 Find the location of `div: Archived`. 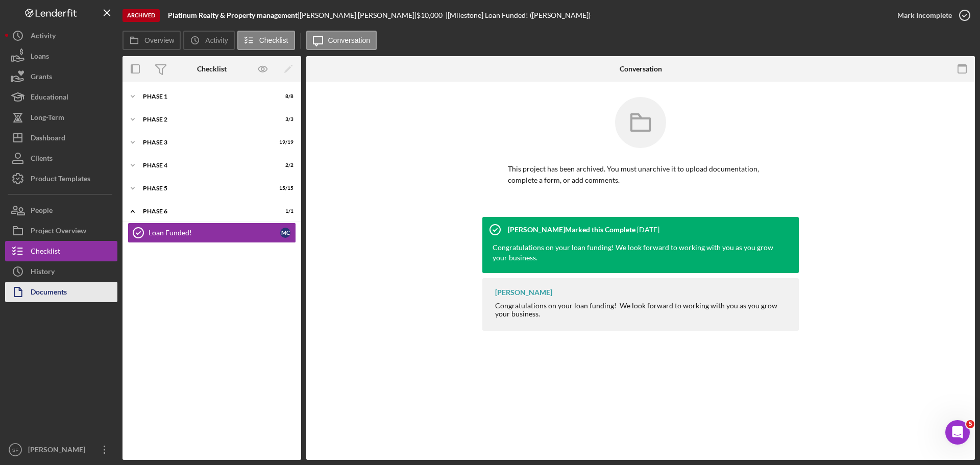

div: Archived is located at coordinates (141, 15).